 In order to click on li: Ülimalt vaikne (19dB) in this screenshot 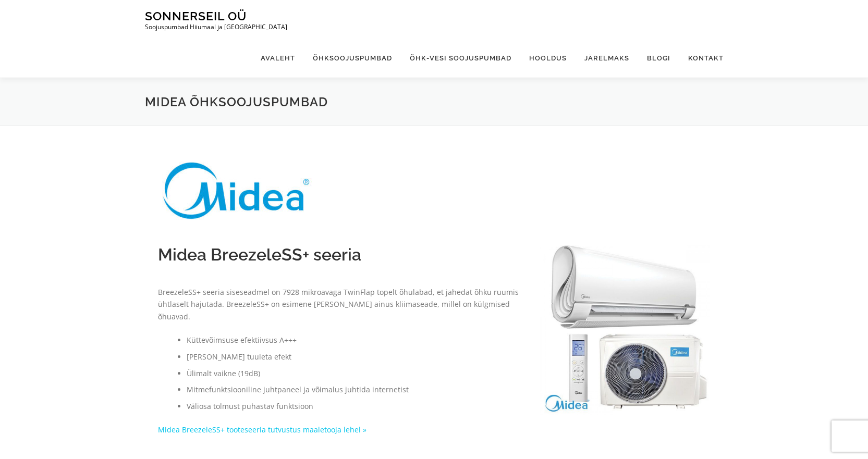, I will do `click(353, 373)`.